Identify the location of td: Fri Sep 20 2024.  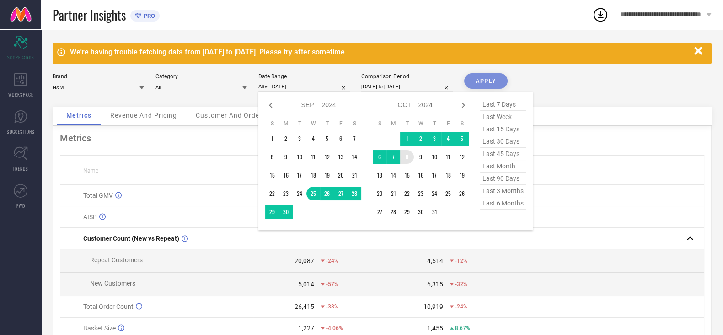
(341, 175).